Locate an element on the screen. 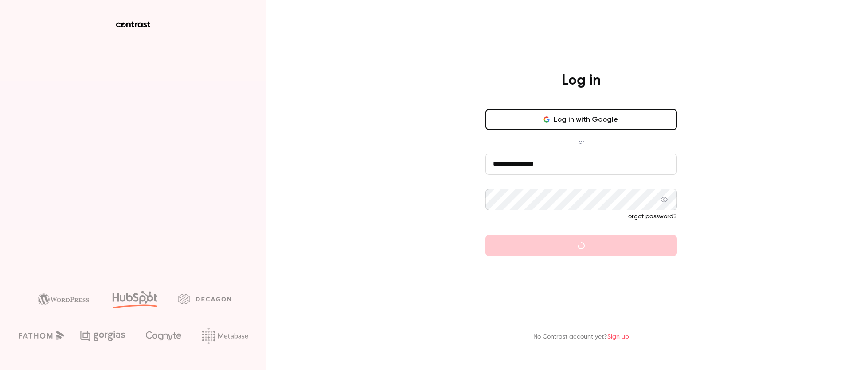 This screenshot has width=868, height=370. h4: Log in is located at coordinates (581, 81).